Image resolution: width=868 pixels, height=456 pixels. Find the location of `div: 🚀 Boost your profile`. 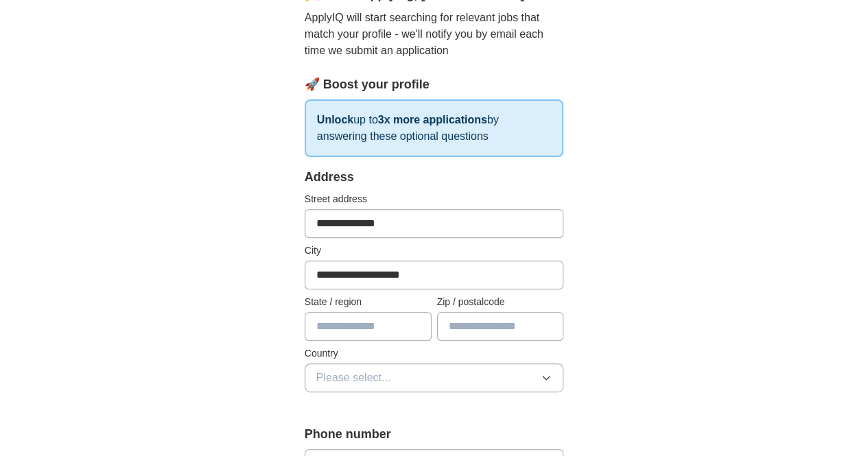

div: 🚀 Boost your profile is located at coordinates (434, 84).